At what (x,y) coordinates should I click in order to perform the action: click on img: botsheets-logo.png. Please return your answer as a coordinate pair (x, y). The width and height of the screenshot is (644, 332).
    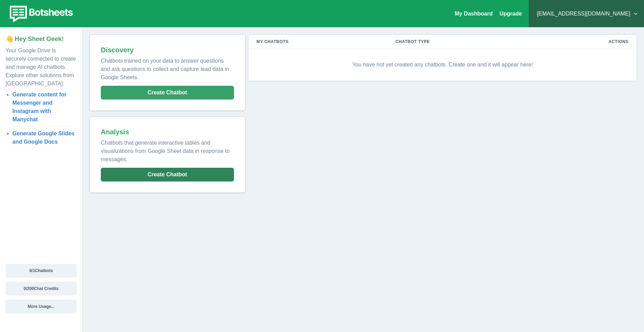
    Looking at the image, I should click on (40, 14).